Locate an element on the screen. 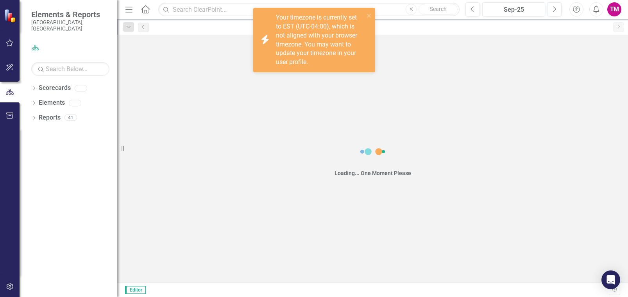  button: Search is located at coordinates (438, 9).